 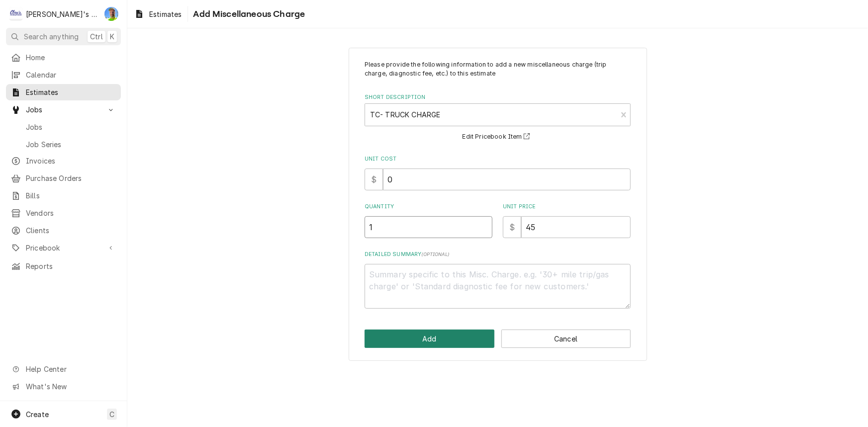 I want to click on span: Bills, so click(x=70, y=195).